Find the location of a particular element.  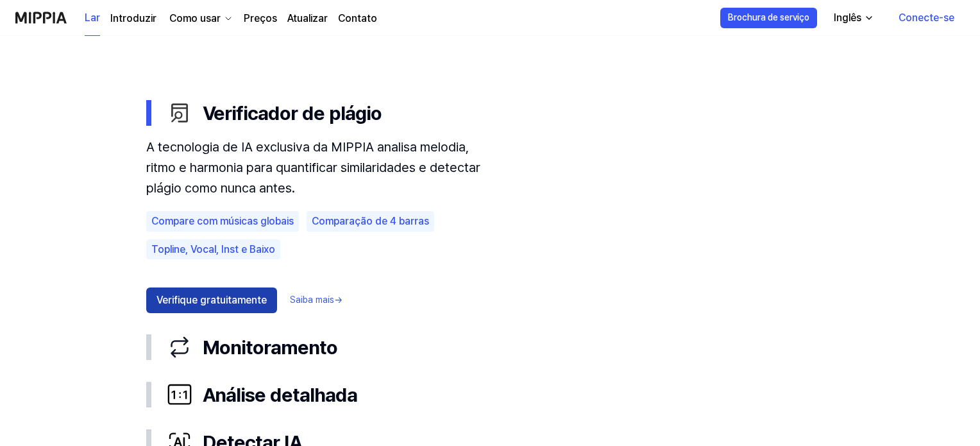

font: Preços is located at coordinates (261, 18).